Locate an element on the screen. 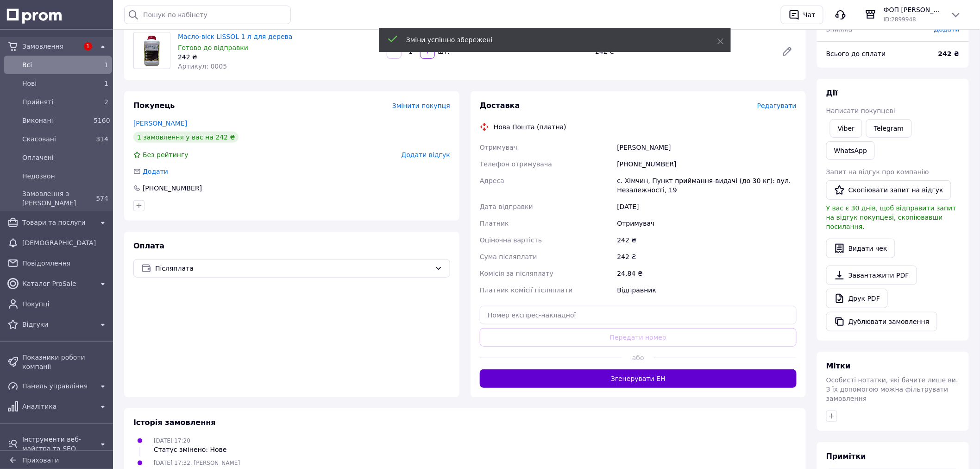  span: Написати покупцеві is located at coordinates (861, 111).